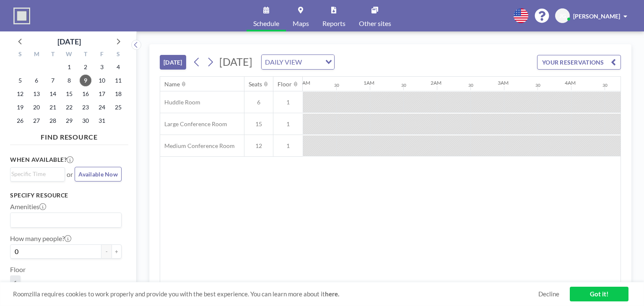 The height and width of the screenshot is (306, 644). What do you see at coordinates (69, 174) in the screenshot?
I see `span: or` at bounding box center [69, 174].